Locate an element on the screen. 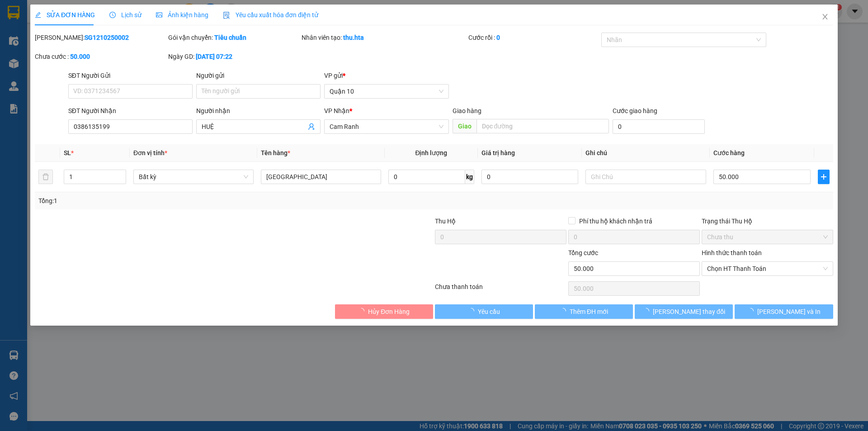  div: SĐT Người Gửi is located at coordinates (130, 76).